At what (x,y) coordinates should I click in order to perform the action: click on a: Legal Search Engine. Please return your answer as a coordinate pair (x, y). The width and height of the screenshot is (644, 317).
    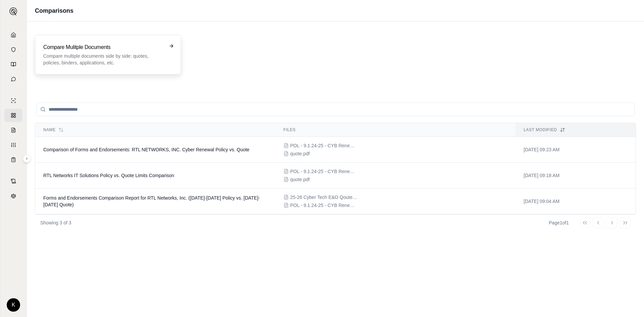
    Looking at the image, I should click on (13, 196).